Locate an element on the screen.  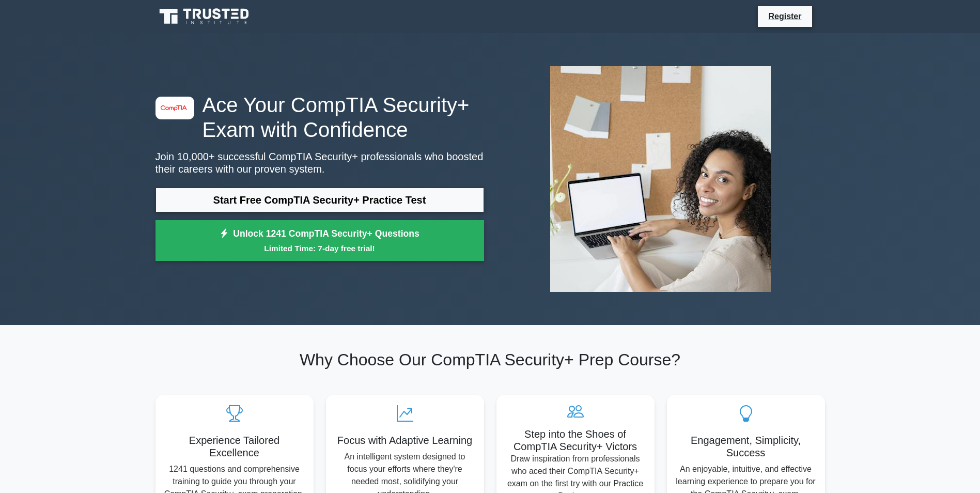
h2: Why Choose Our CompTIA Security+ Prep Course? is located at coordinates (490, 359).